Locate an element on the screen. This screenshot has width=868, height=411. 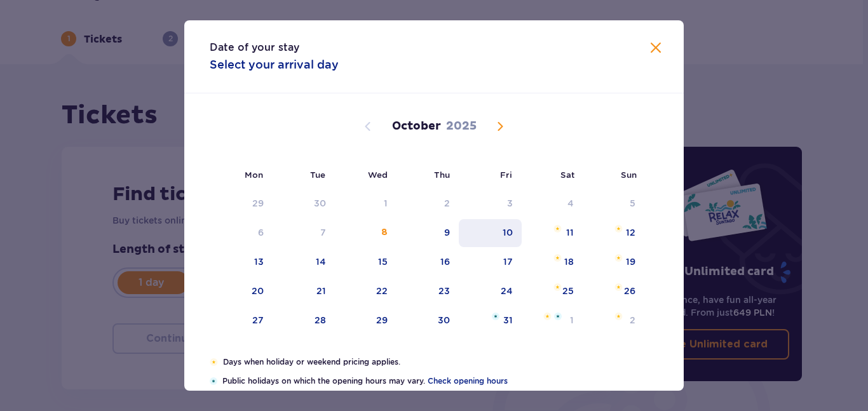
td: Wednesday, October 15, 2025 is located at coordinates (366, 262).